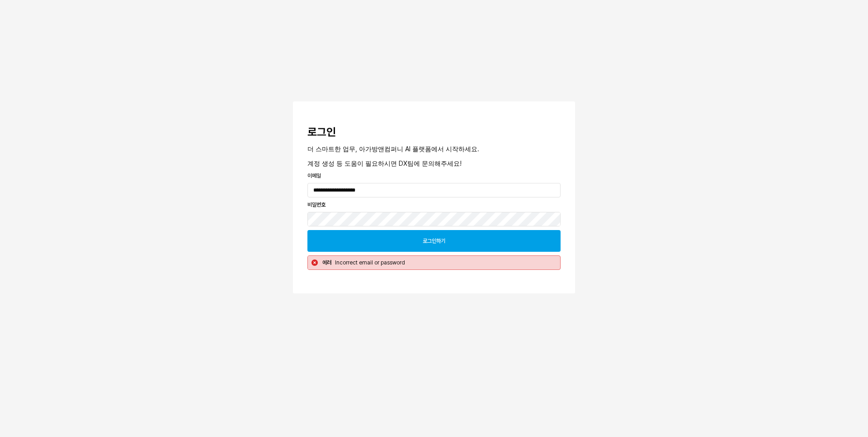  Describe the element at coordinates (434, 204) in the screenshot. I see `p: 비밀번호` at that location.